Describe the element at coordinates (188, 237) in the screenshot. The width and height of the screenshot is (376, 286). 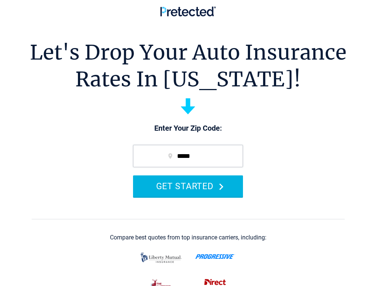
I see `div: Compare best quotes from top insurance carriers, including:` at that location.